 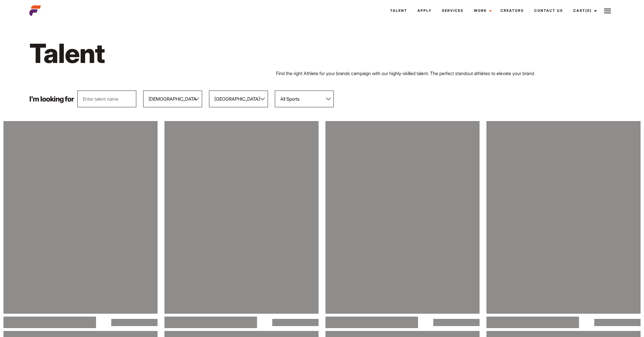 What do you see at coordinates (445, 74) in the screenshot?
I see `p: Find the right Athlete for your brands campaign with our highly-skilled talent. The perfect stand...` at bounding box center [445, 74].